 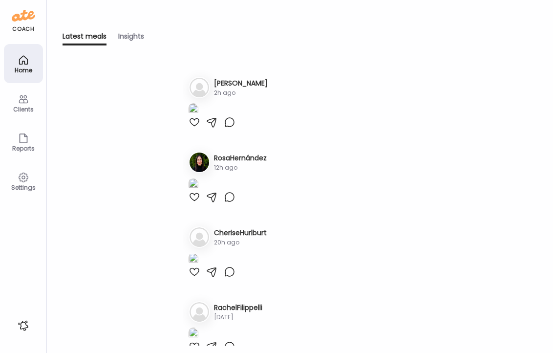 I want to click on div: 12h ago, so click(x=240, y=168).